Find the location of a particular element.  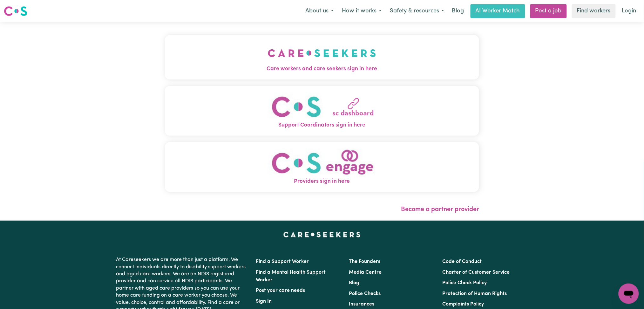

a: Media Centre is located at coordinates (365, 273).